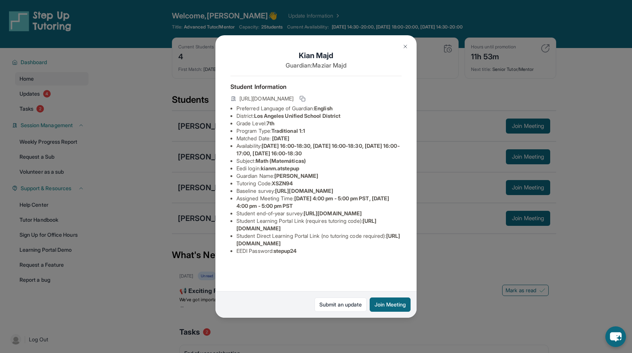 This screenshot has height=353, width=632. Describe the element at coordinates (288, 131) in the screenshot. I see `span: Traditional 1:1` at that location.